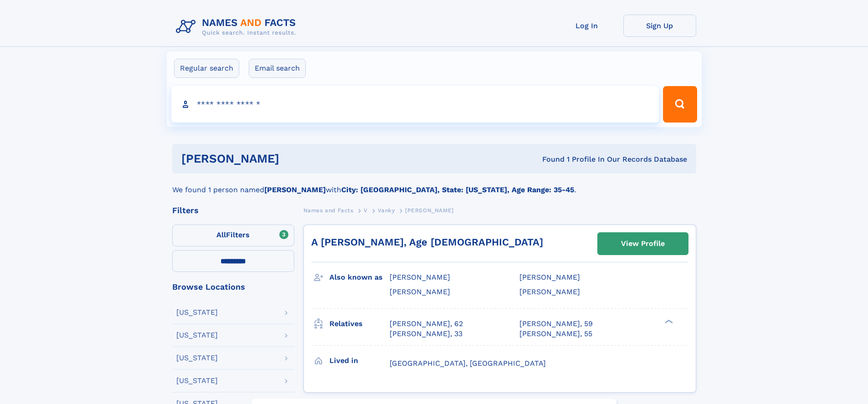  What do you see at coordinates (360, 324) in the screenshot?
I see `h3: Relatives` at bounding box center [360, 324].